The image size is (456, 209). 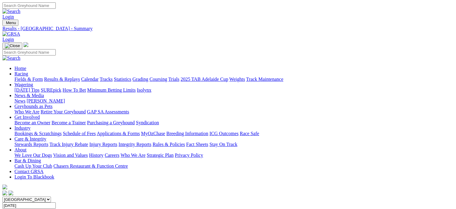 What do you see at coordinates (79, 133) in the screenshot?
I see `a: Schedule of Fees` at bounding box center [79, 133].